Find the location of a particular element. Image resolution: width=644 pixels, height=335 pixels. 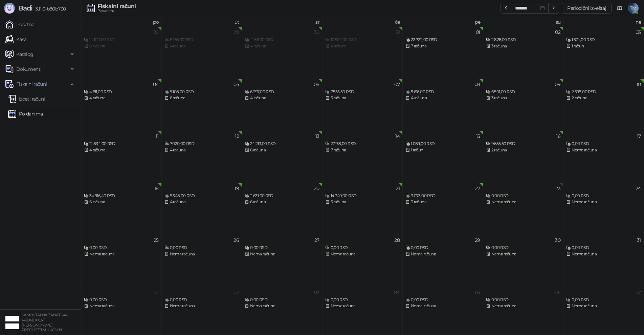

div: 1.374,00 RSD is located at coordinates (603, 40).